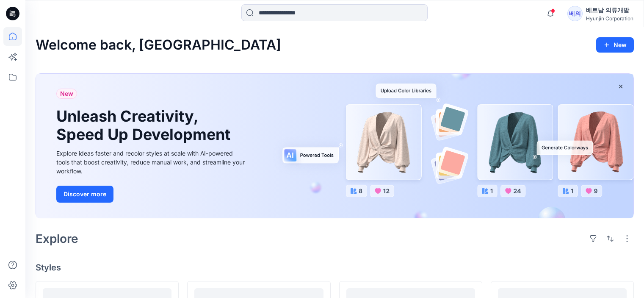 The width and height of the screenshot is (644, 298). What do you see at coordinates (575, 14) in the screenshot?
I see `div: 베의` at bounding box center [575, 14].